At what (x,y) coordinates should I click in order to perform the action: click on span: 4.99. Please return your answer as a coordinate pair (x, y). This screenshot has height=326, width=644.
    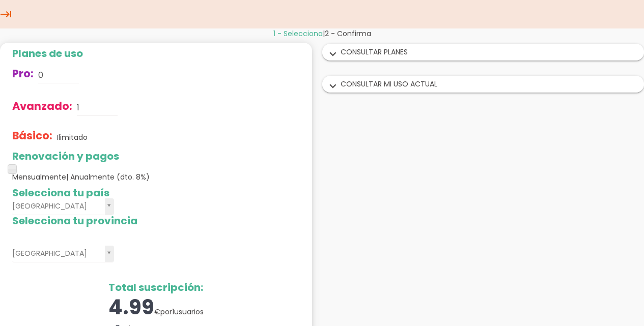
    Looking at the image, I should click on (132, 307).